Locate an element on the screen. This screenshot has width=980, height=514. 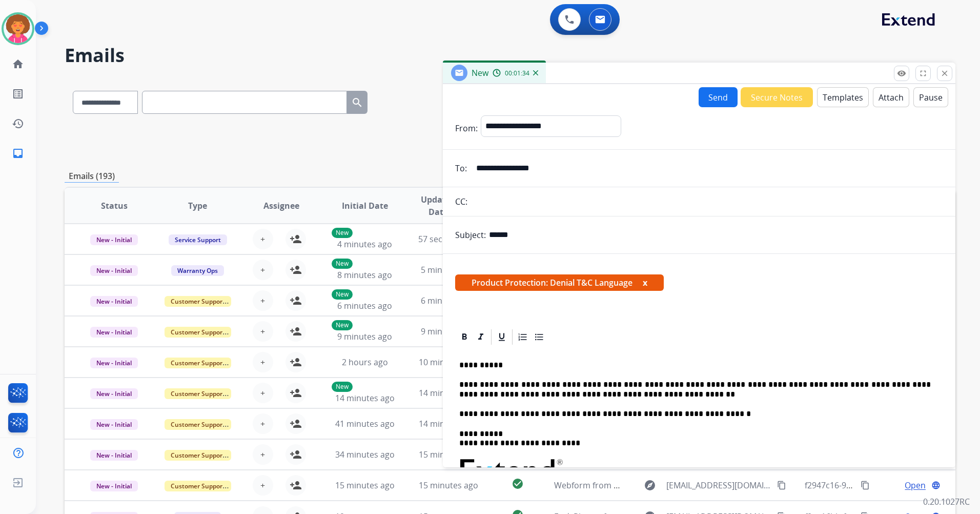
p: To: is located at coordinates (460, 169).